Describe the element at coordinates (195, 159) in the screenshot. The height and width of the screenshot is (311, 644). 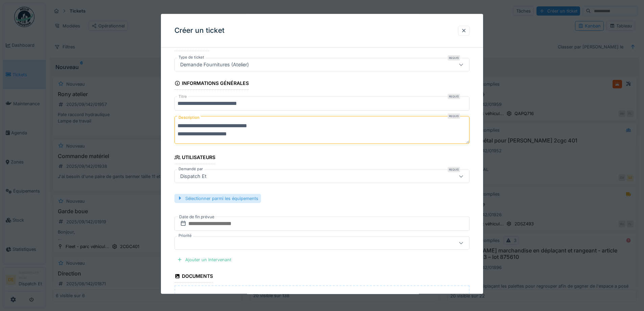
I see `div: Utilisateurs` at that location.